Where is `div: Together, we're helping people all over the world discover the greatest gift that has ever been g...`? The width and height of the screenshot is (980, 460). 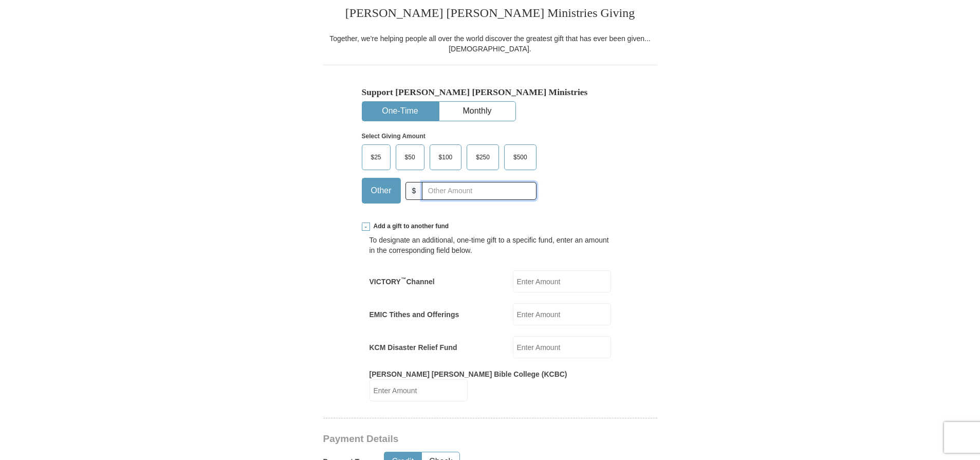
div: Together, we're helping people all over the world discover the greatest gift that has ever been g... is located at coordinates (490, 44).